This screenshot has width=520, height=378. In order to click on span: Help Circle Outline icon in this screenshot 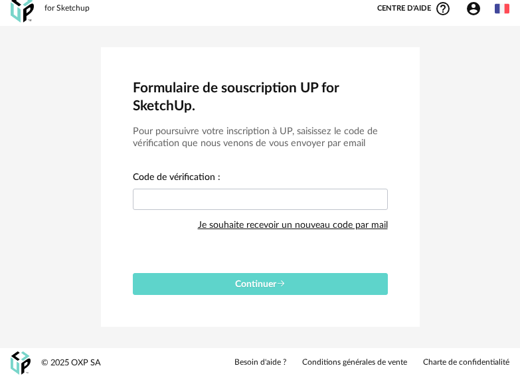, I will do `click(443, 9)`.